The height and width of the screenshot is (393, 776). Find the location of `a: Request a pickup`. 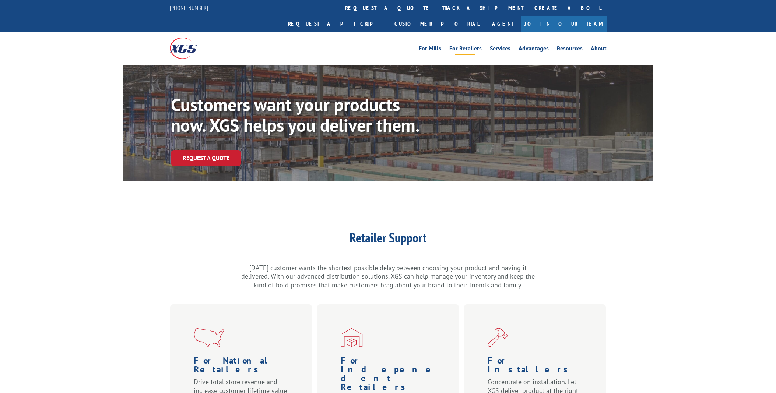

a: Request a pickup is located at coordinates (336, 24).